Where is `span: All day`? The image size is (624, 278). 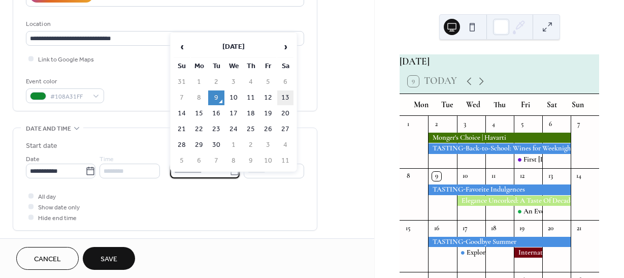
span: All day is located at coordinates (47, 197).